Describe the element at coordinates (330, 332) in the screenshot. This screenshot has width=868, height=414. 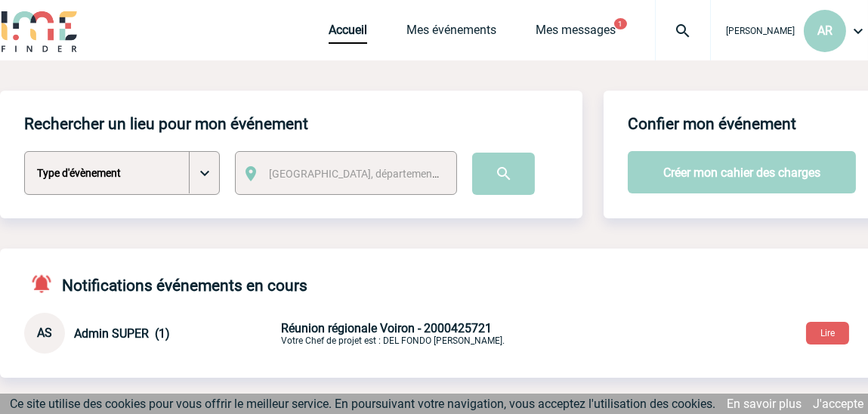
I see `a: AS Admin SUPER (1) Réunion régionale Voiron - 2000425721Votre Chef de projet est : DEL FONDO [PER...` at that location.